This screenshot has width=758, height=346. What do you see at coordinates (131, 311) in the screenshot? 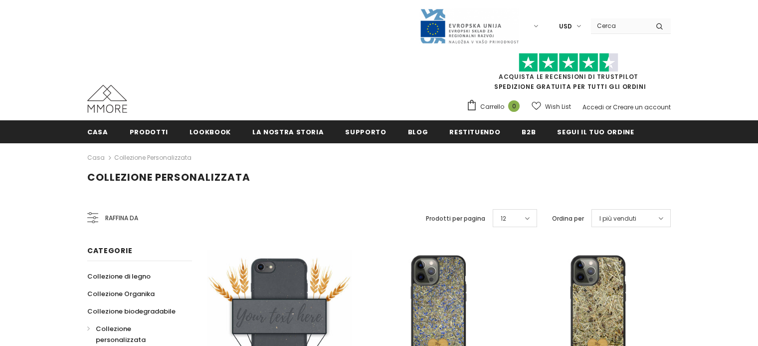
I see `a: Collezione biodegradabile` at bounding box center [131, 311].